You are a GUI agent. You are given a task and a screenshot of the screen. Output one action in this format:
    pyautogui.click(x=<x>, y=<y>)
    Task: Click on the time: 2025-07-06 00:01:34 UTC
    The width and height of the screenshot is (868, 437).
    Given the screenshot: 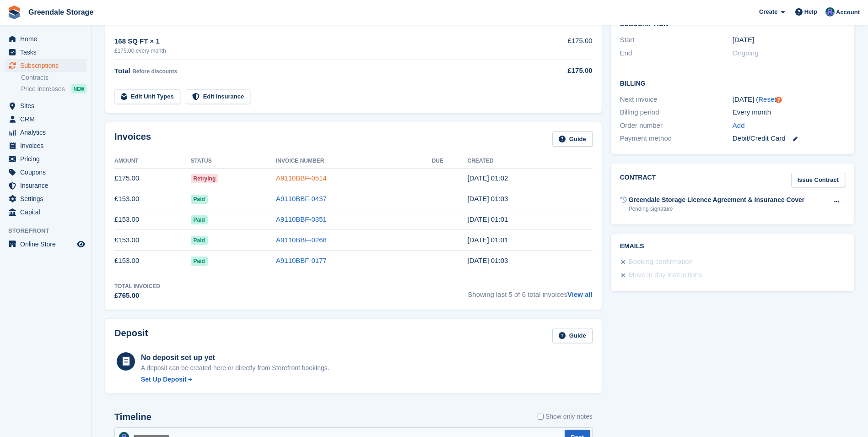 What is the action you would take?
    pyautogui.click(x=487, y=240)
    